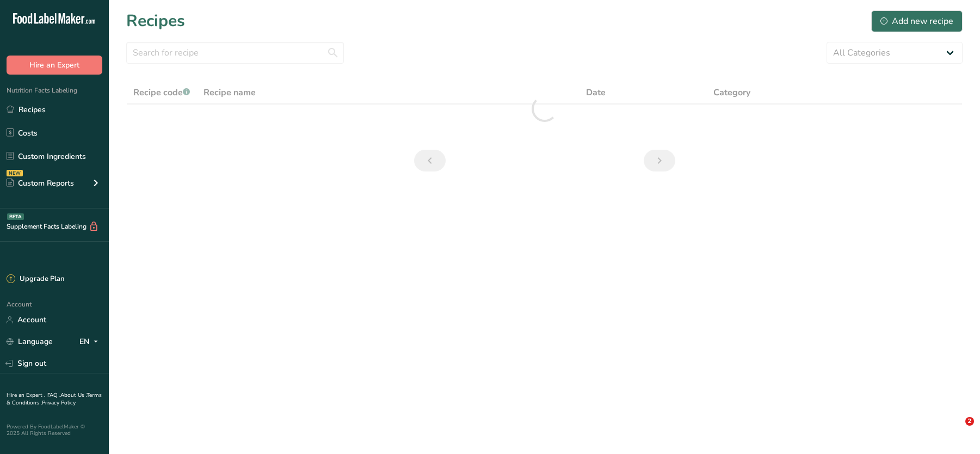 The width and height of the screenshot is (980, 454). I want to click on a: Previous page, so click(430, 161).